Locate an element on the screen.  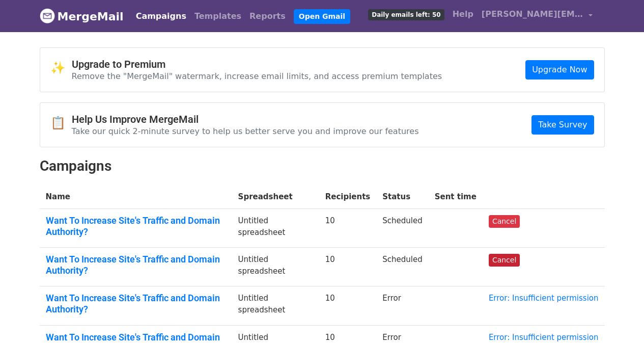
a: Templates is located at coordinates (218, 16).